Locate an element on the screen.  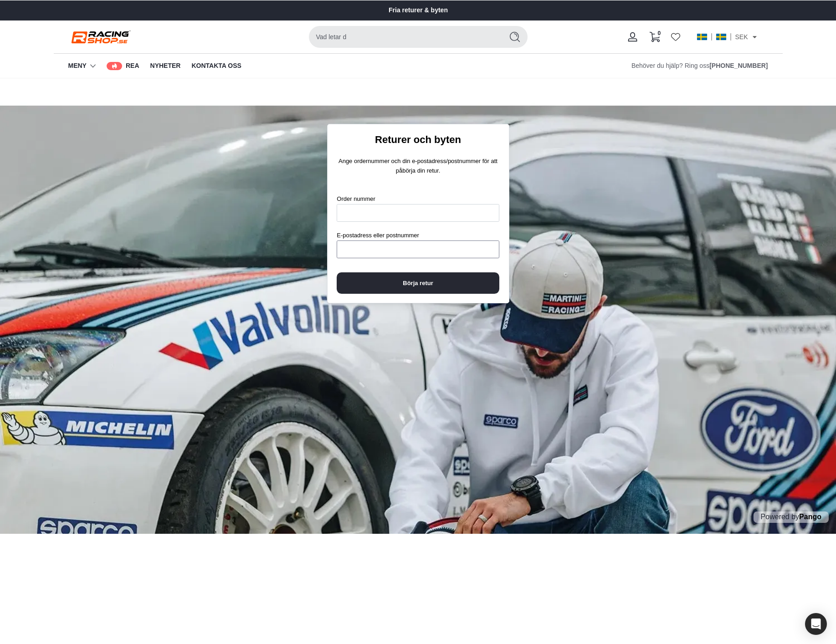
a: Racing shop Racing shop is located at coordinates (100, 37).